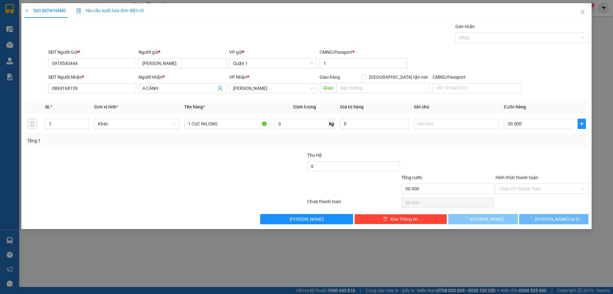  Describe the element at coordinates (465, 27) in the screenshot. I see `label: Gán nhãn` at that location.